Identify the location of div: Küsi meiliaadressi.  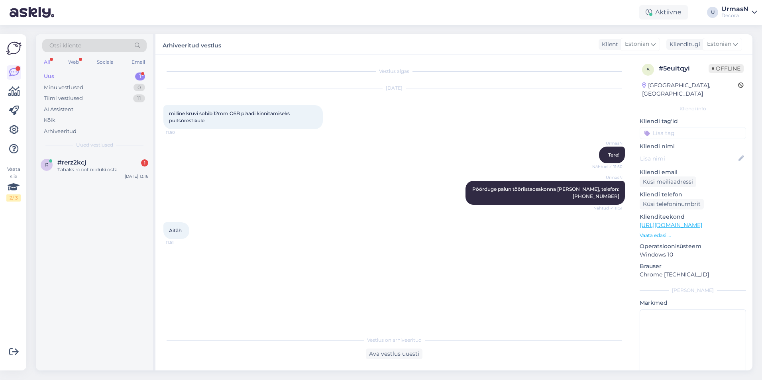
(668, 182).